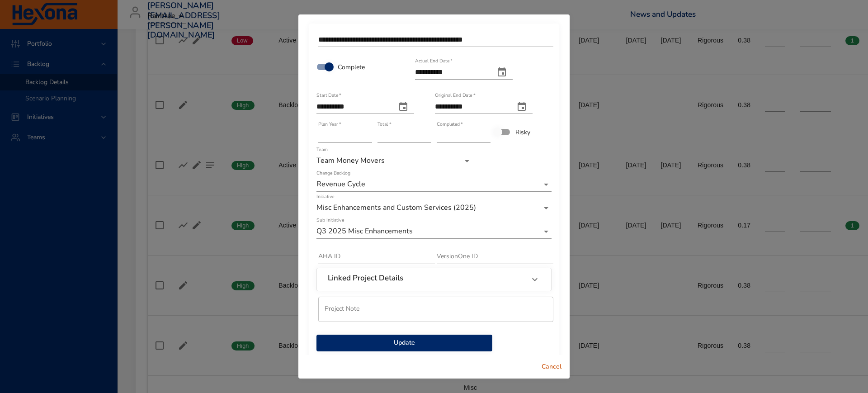 This screenshot has width=868, height=393. Describe the element at coordinates (501, 72) in the screenshot. I see `button: actual end date` at that location.